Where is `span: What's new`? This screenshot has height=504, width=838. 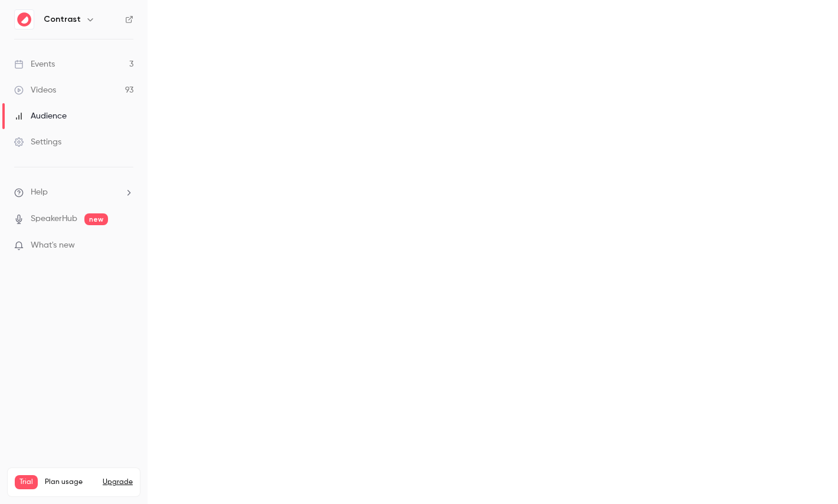 span: What's new is located at coordinates (52, 245).